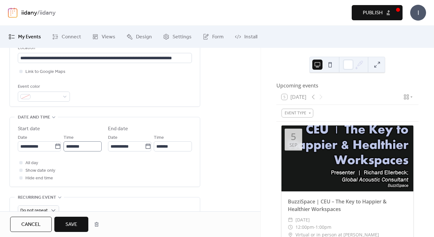 The image size is (434, 237). What do you see at coordinates (144, 37) in the screenshot?
I see `span: Design` at bounding box center [144, 37].